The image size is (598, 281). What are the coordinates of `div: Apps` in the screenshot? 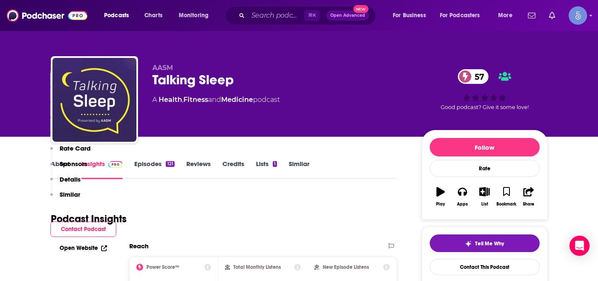 It's located at (462, 204).